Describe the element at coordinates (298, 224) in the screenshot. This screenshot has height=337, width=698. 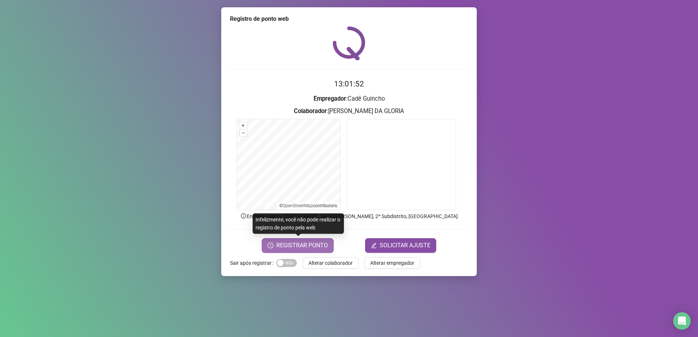
I see `div: Infelizmente, você não pode realizar o registro de ponto pela web` at that location.